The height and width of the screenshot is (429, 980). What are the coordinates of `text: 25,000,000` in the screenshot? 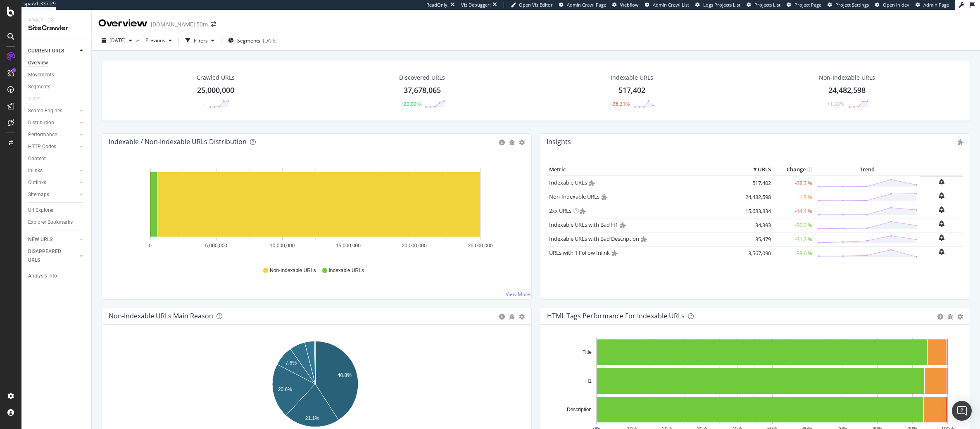 It's located at (480, 246).